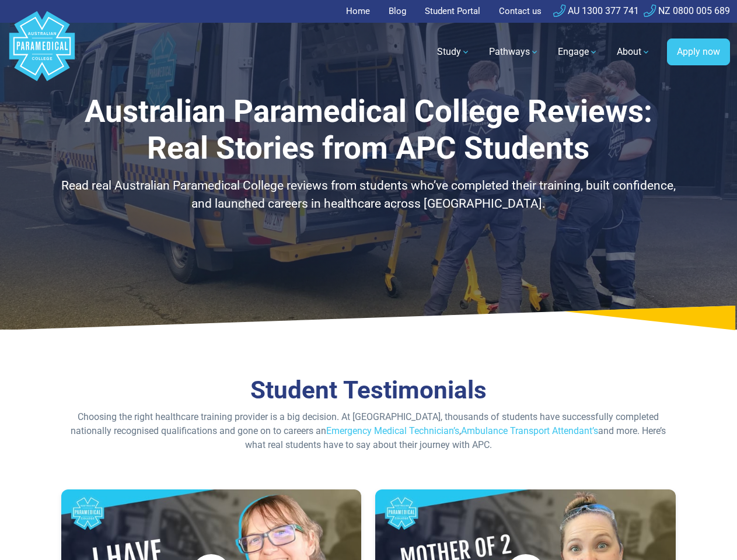 The width and height of the screenshot is (737, 560). Describe the element at coordinates (633, 52) in the screenshot. I see `a: About` at that location.